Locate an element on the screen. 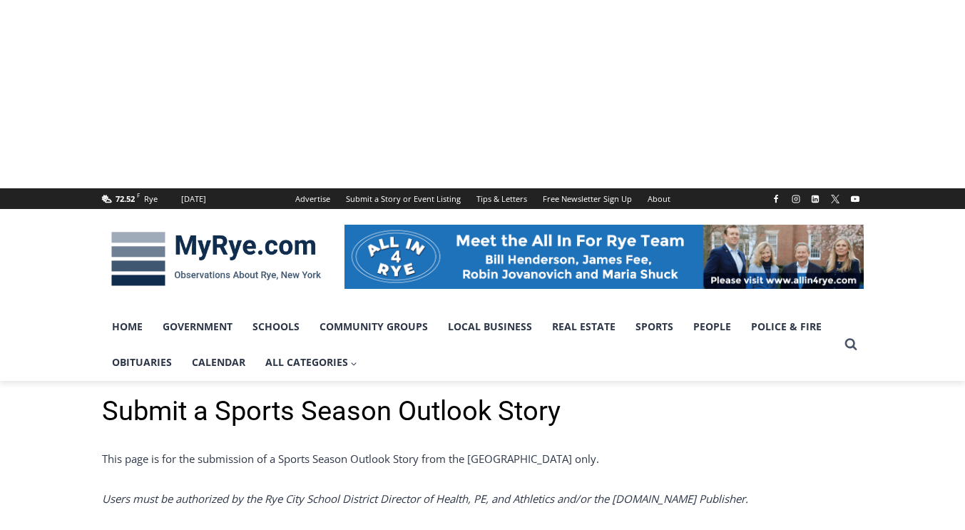 The width and height of the screenshot is (965, 530). a: Police & Fire is located at coordinates (786, 327).